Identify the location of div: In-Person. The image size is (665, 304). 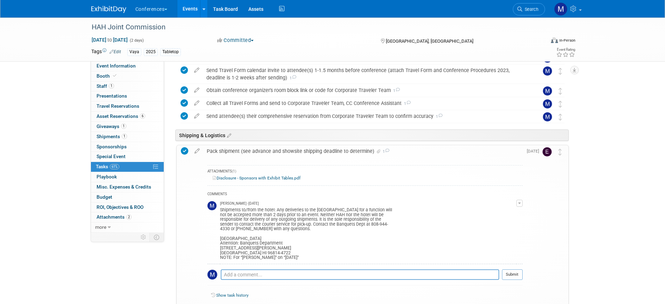
(567, 40).